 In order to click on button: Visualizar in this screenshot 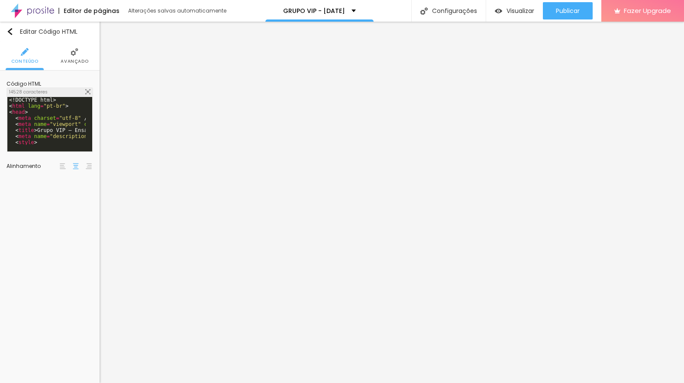, I will do `click(514, 11)`.